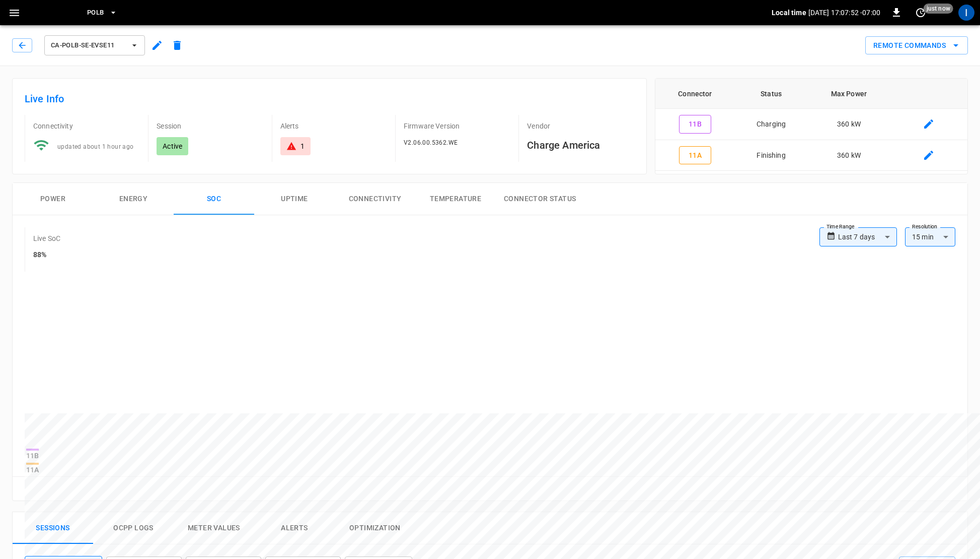 This screenshot has width=980, height=559. What do you see at coordinates (788, 13) in the screenshot?
I see `p: Local time` at bounding box center [788, 13].